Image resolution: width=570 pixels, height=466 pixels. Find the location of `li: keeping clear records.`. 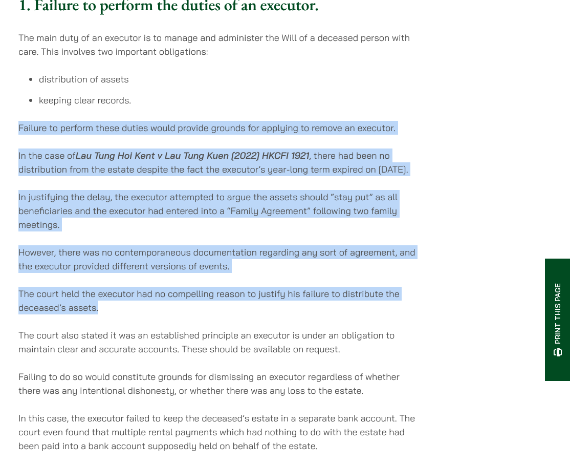

li: keeping clear records. is located at coordinates (229, 100).